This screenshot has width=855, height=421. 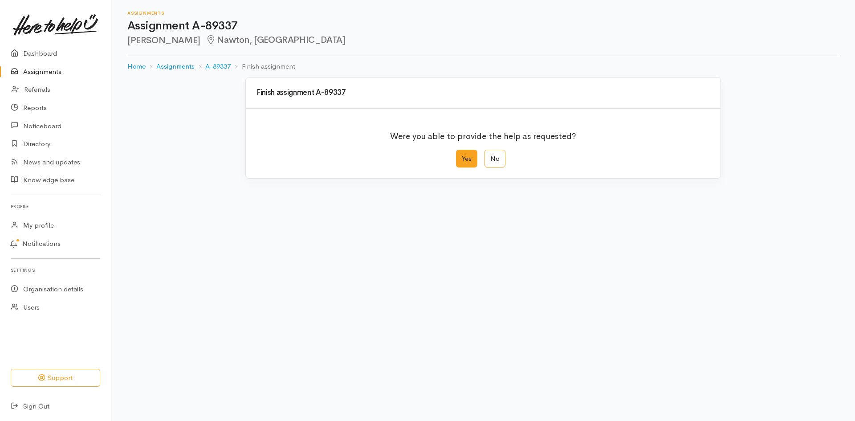 I want to click on h6: Profile, so click(x=55, y=206).